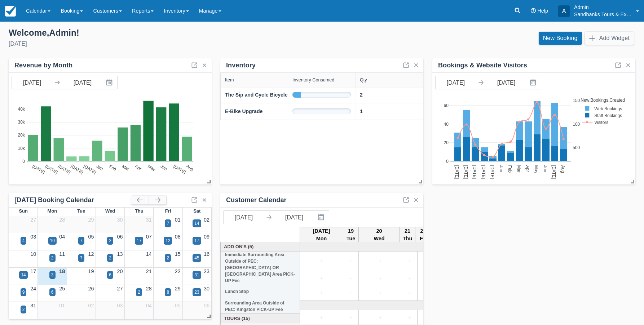 Image resolution: width=644 pixels, height=325 pixels. What do you see at coordinates (407, 235) in the screenshot?
I see `th: 21 Thu` at bounding box center [407, 235].